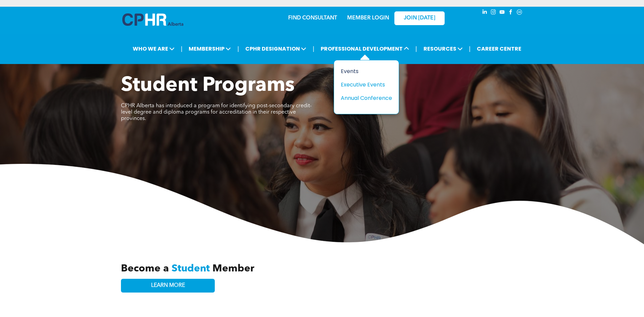  What do you see at coordinates (168, 286) in the screenshot?
I see `a: LEARN MORE` at bounding box center [168, 286].